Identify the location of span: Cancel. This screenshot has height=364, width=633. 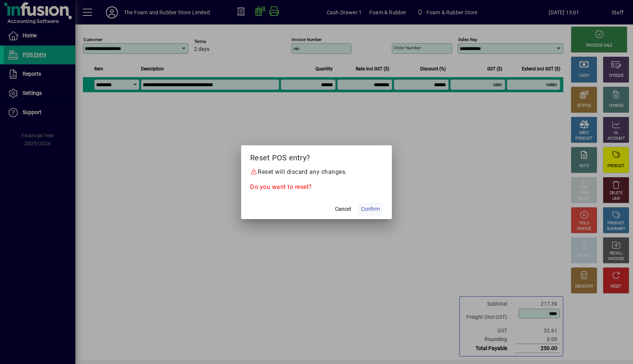
(343, 209).